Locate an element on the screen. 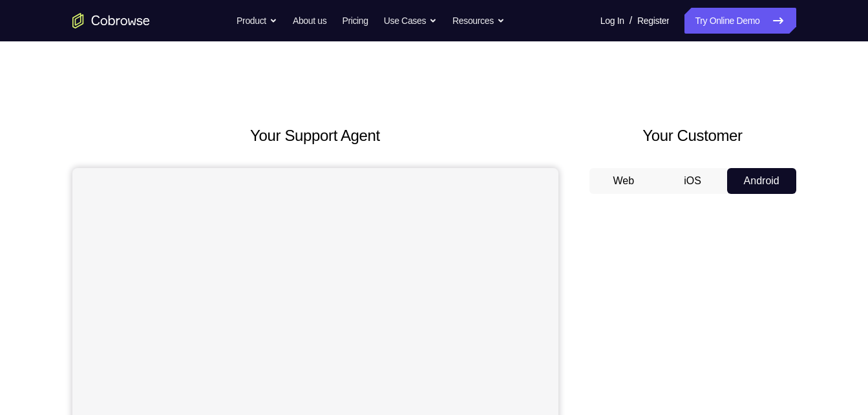 This screenshot has height=415, width=868. button: Resources is located at coordinates (478, 21).